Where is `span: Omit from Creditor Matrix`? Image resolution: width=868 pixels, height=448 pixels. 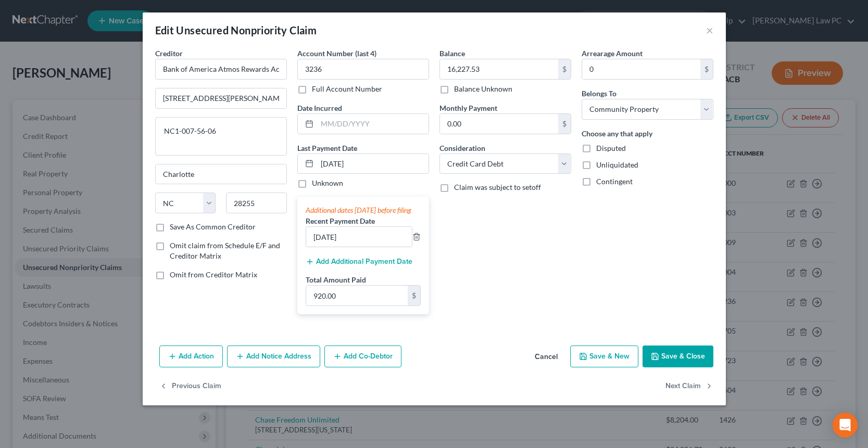
span: Omit from Creditor Matrix is located at coordinates (213, 274).